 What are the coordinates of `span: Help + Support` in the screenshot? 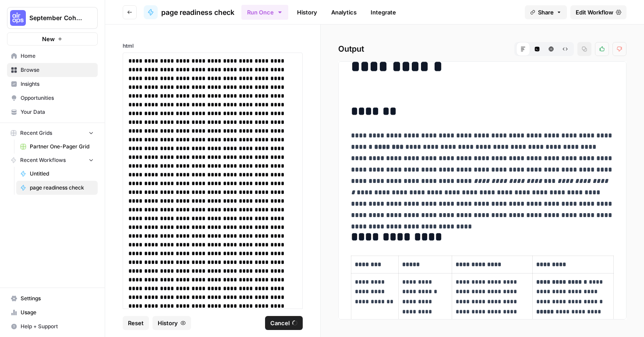 It's located at (57, 326).